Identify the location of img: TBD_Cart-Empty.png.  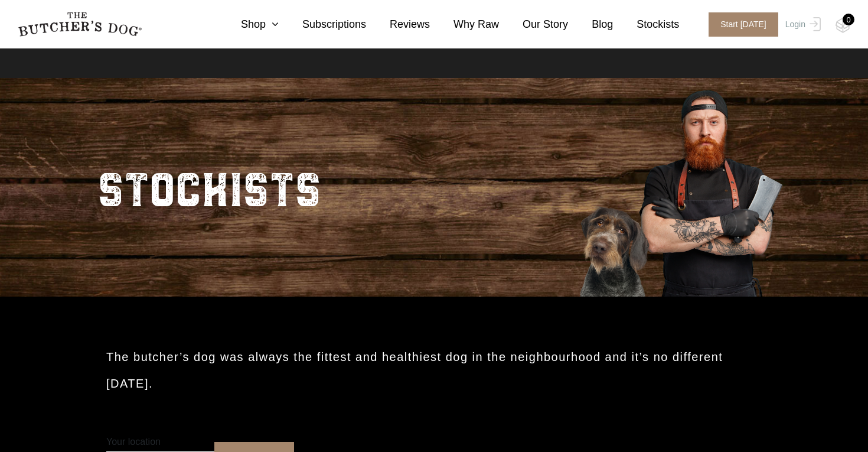
(843, 26).